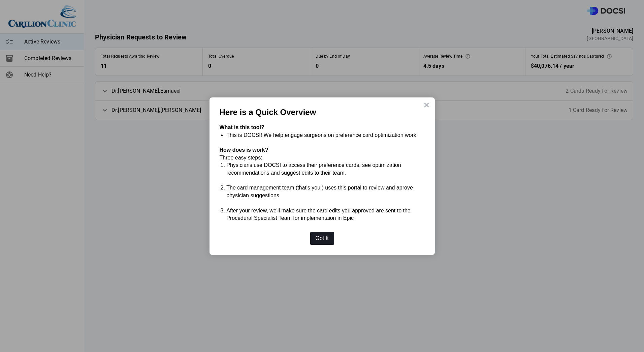  Describe the element at coordinates (326, 214) in the screenshot. I see `li: After your review, we'll make sure the card edits you approved are sent to the Procedural Special...` at that location.